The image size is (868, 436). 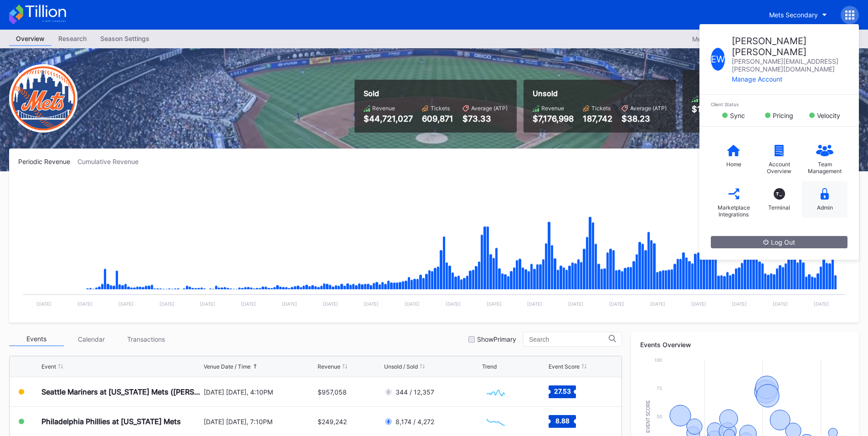 What do you see at coordinates (562, 421) in the screenshot?
I see `text: 8.88` at bounding box center [562, 421].